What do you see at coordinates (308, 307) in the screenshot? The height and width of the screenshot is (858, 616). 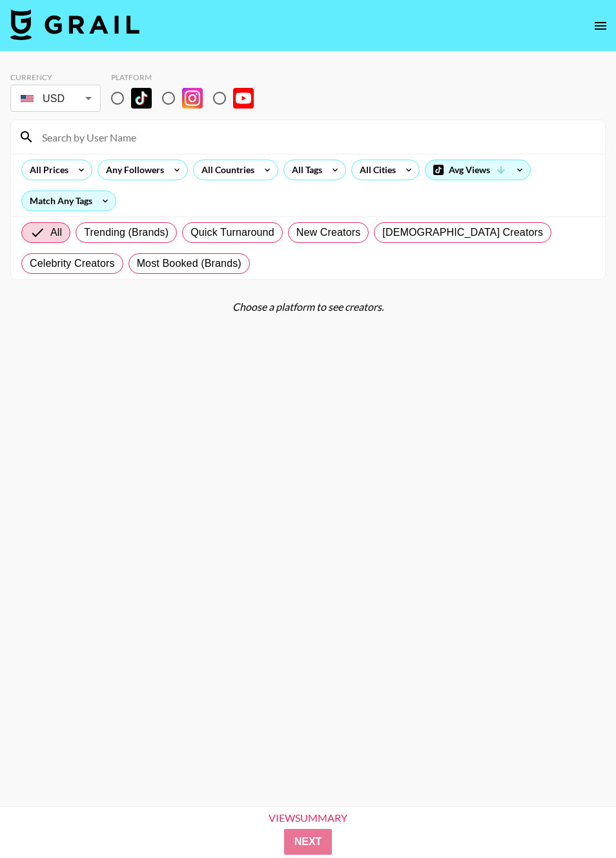 I see `div: Choose a platform to see creators.` at bounding box center [308, 307].